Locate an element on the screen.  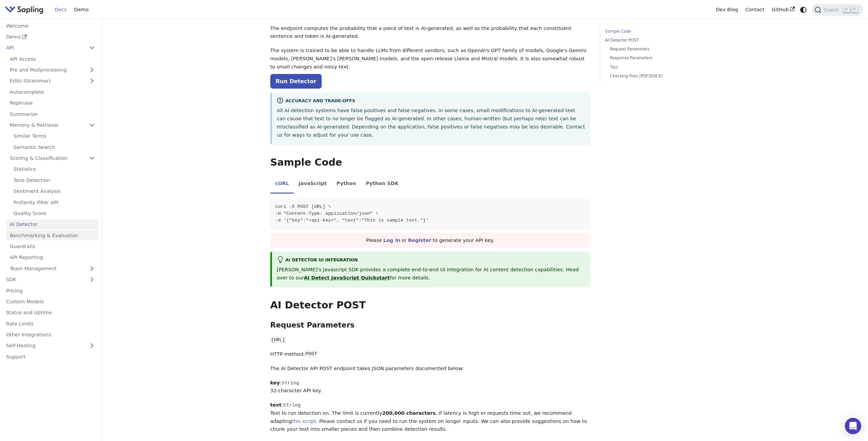
a: this script is located at coordinates (304, 421).